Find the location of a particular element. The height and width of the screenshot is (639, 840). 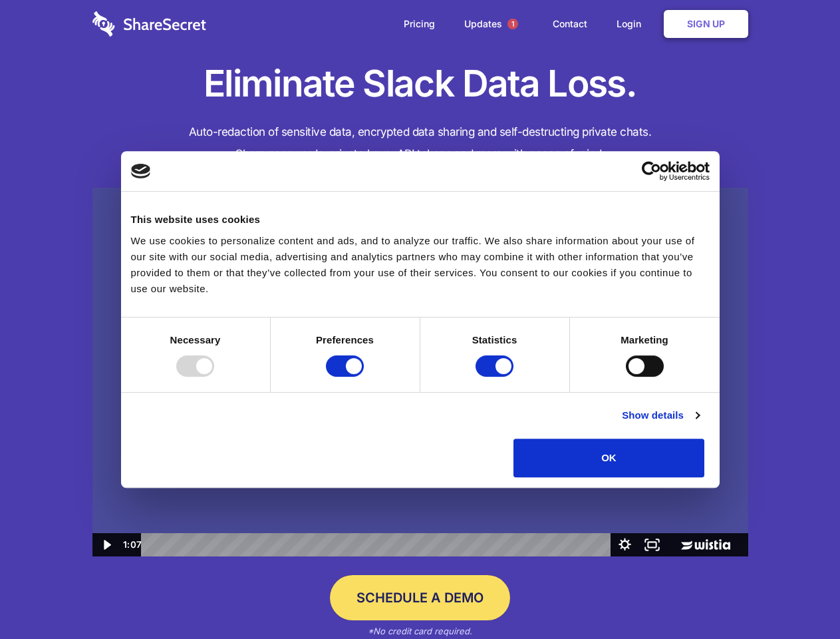

a: Usercentrics Cookiebot - opens in a new window is located at coordinates (651, 171).